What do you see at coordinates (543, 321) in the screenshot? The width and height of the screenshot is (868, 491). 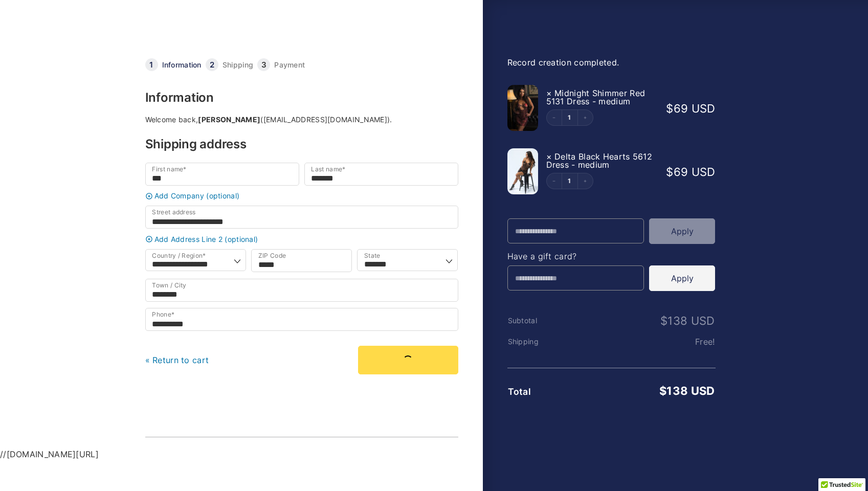 I see `th: Subtotal` at bounding box center [543, 321].